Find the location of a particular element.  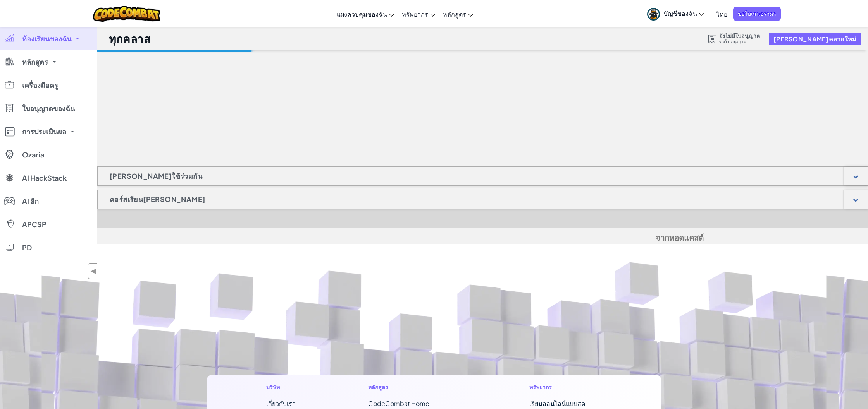

h1: บริษัท is located at coordinates (284, 387).